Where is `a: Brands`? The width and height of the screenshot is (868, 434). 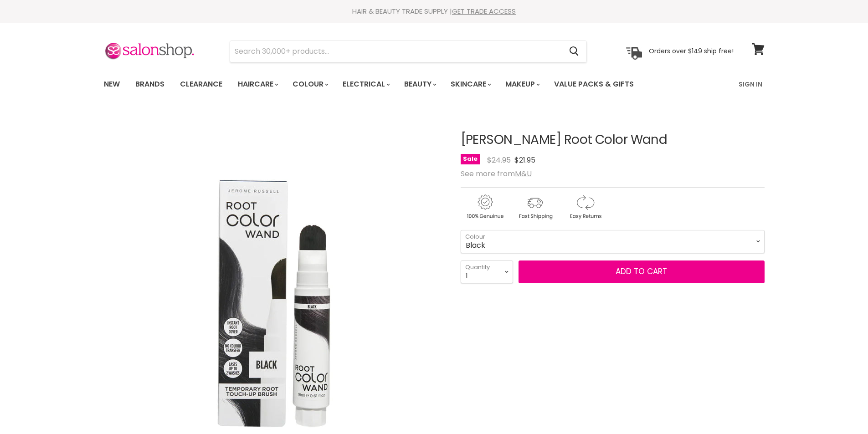 a: Brands is located at coordinates (150, 84).